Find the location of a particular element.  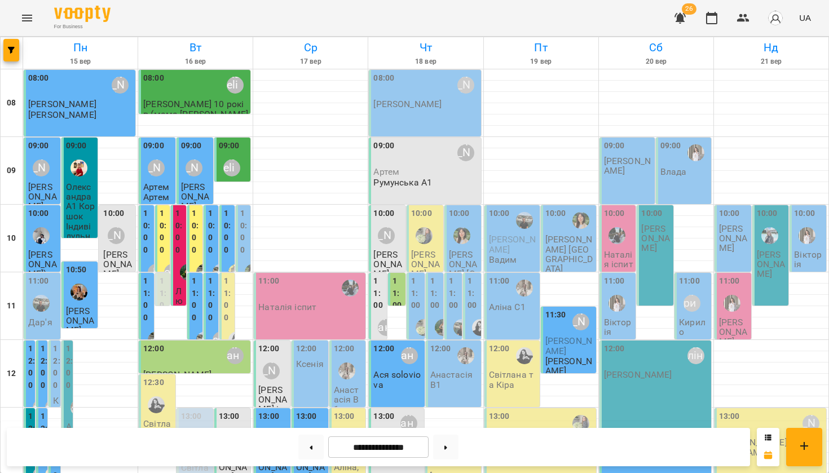

h6: Чт is located at coordinates (425, 47).